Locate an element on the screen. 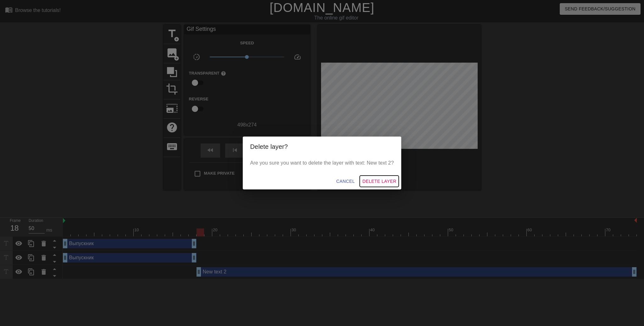  span: Delete Layer is located at coordinates (380, 181).